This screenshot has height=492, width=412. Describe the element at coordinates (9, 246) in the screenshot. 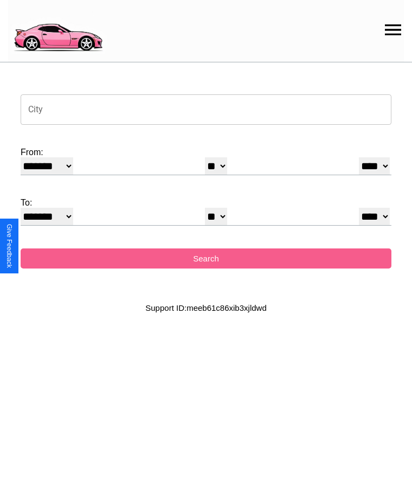

I see `div: Give Feedback` at that location.